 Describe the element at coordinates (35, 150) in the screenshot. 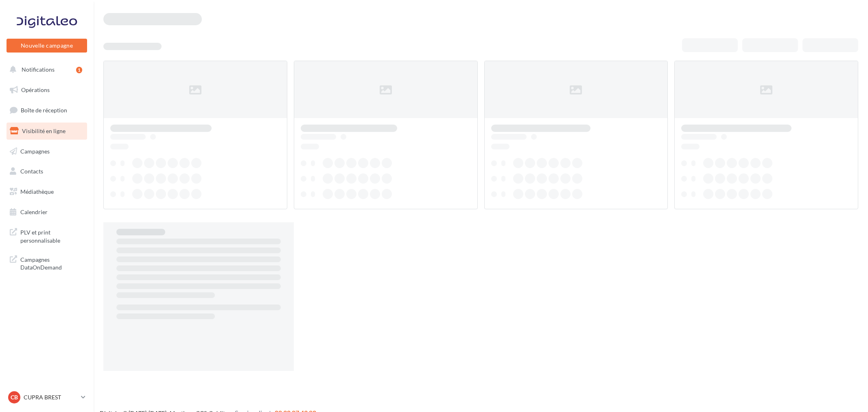

I see `span: Campagnes` at that location.